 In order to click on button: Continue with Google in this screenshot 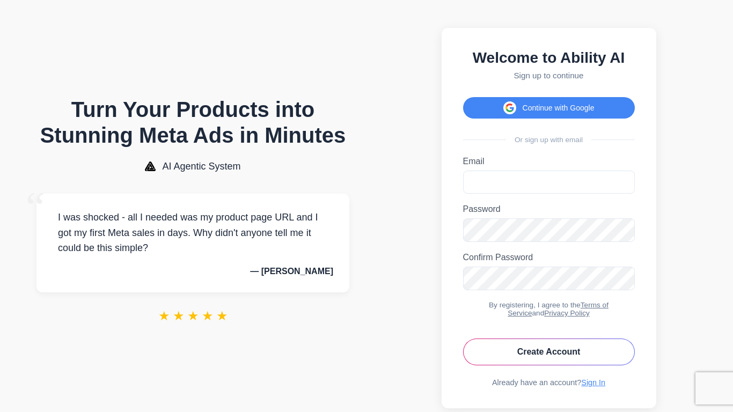, I will do `click(549, 108)`.